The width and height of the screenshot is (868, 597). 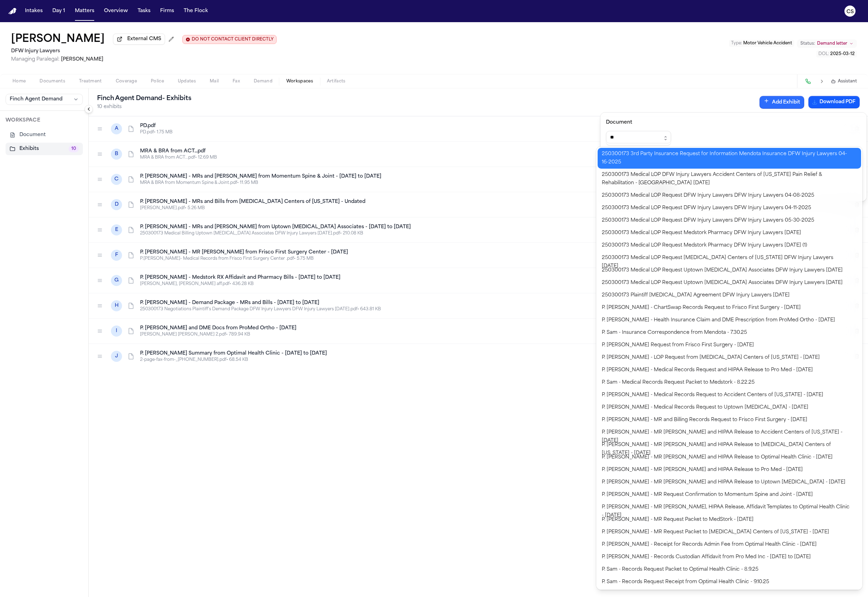 What do you see at coordinates (482, 158) in the screenshot?
I see `p: MRA & BRA from ACT...pdf • 12.69 MB` at bounding box center [482, 158].